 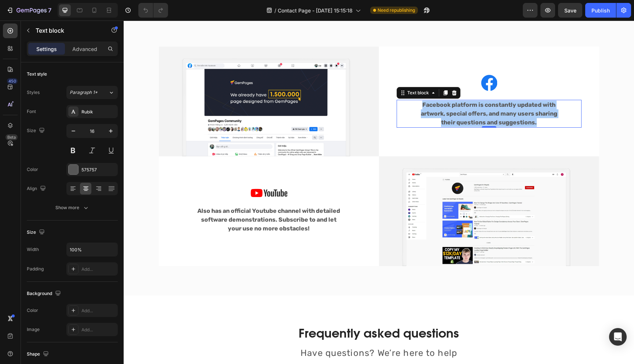 What do you see at coordinates (72, 208) in the screenshot?
I see `button: Show more` at bounding box center [72, 208].